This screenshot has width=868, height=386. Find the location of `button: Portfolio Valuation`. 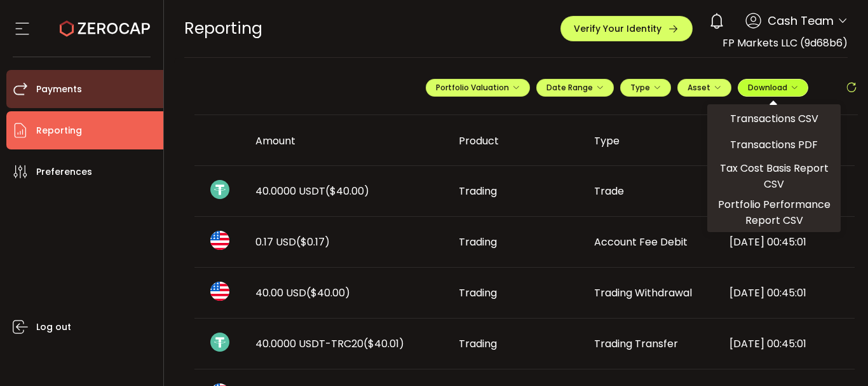

button: Portfolio Valuation is located at coordinates (478, 88).